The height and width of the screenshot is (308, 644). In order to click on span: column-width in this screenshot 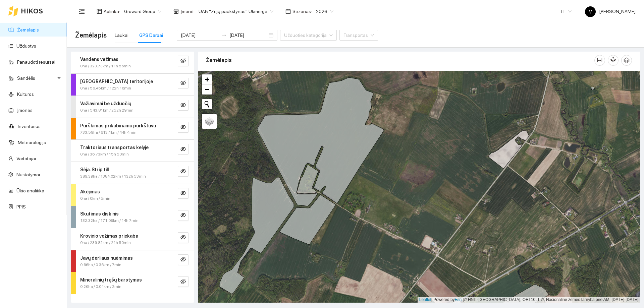, I will do `click(599, 60)`.